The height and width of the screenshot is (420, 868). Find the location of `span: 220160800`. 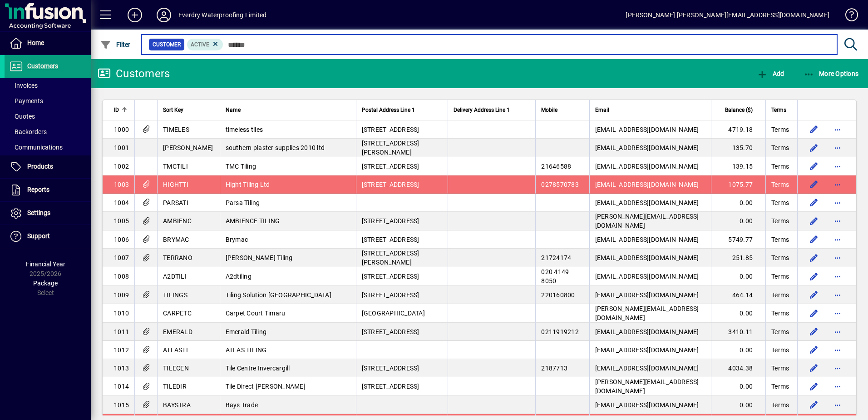

span: 220160800 is located at coordinates (558, 295).